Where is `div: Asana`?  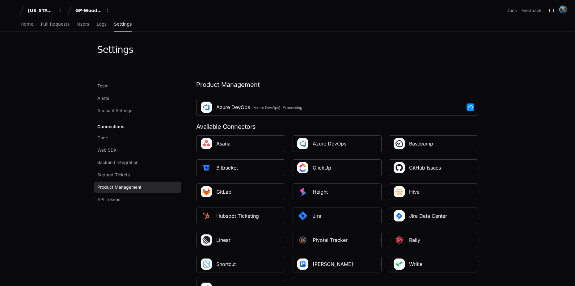
div: Asana is located at coordinates (224, 144).